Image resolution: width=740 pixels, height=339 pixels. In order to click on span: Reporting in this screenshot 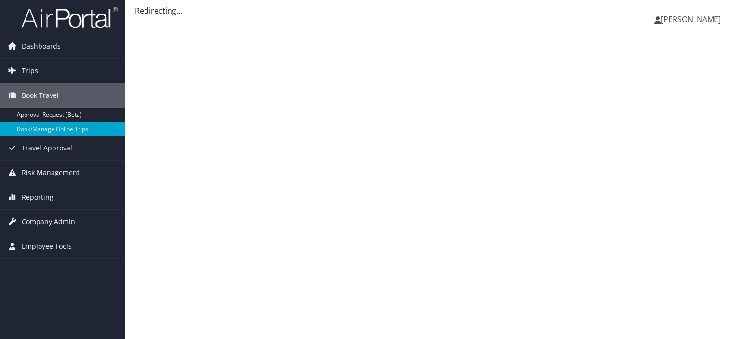, I will do `click(38, 197)`.